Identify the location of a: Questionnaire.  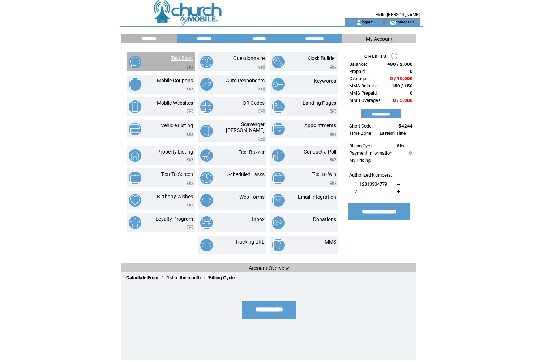
(249, 58).